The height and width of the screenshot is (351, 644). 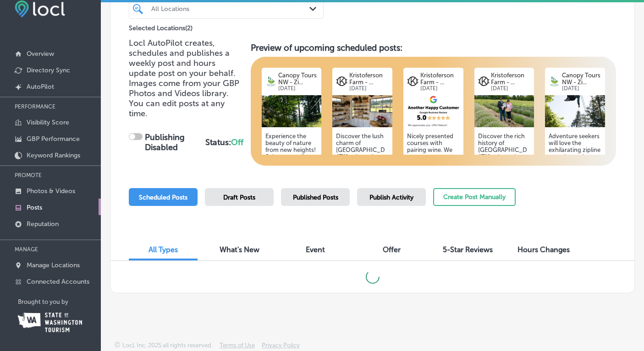 I want to click on p: Brought to you by, so click(x=59, y=302).